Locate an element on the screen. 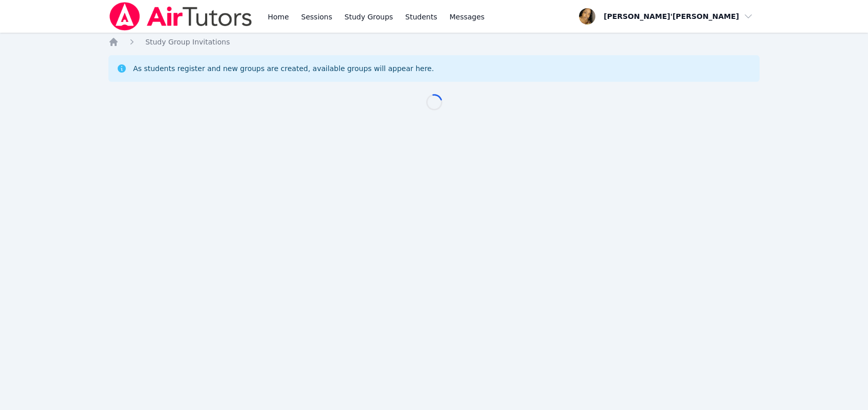  img: Air Tutors is located at coordinates (181, 16).